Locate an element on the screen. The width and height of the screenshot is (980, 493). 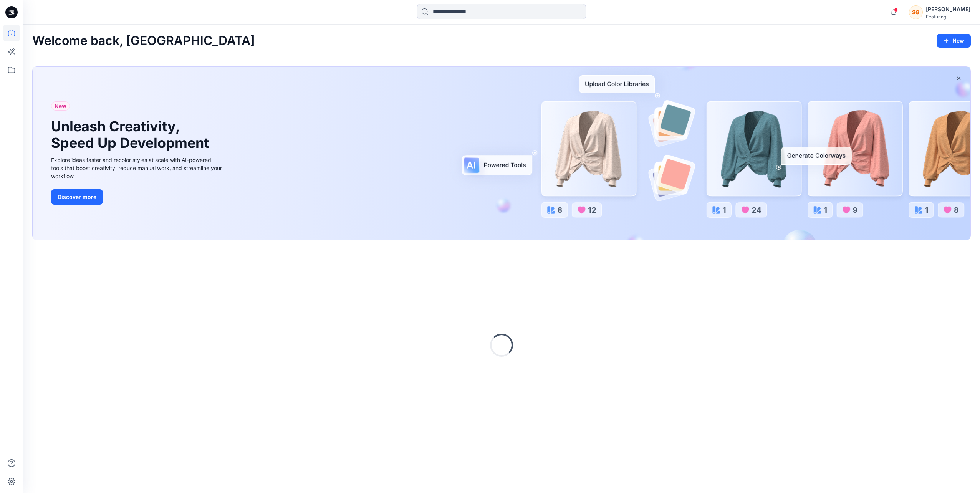
div: SG is located at coordinates (916, 12).